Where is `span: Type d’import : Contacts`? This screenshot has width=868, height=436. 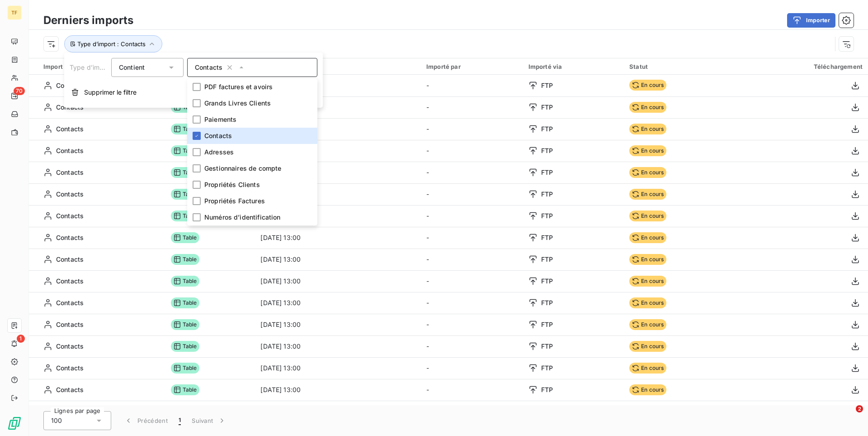
span: Type d’import : Contacts is located at coordinates (111, 44).